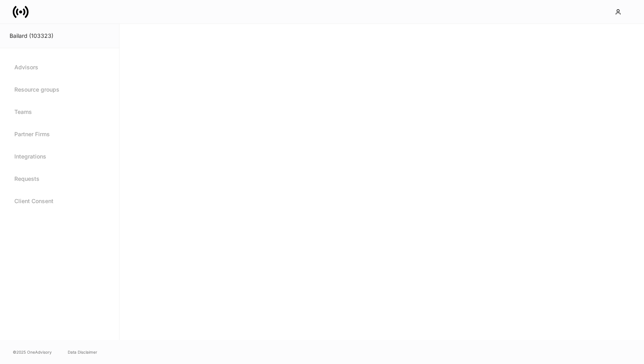 Image resolution: width=644 pixels, height=364 pixels. Describe the element at coordinates (32, 352) in the screenshot. I see `span: © 2025 OneAdvisory` at that location.